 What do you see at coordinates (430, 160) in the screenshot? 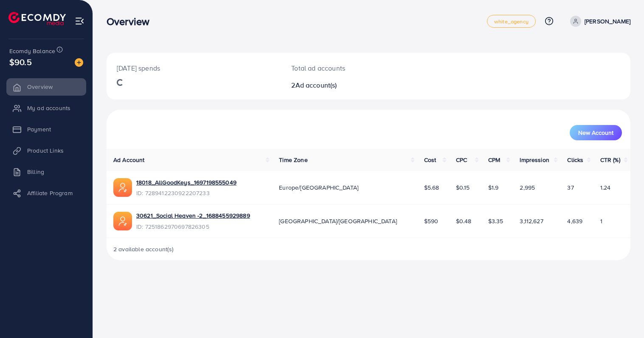
I see `span: Cost` at bounding box center [430, 160].